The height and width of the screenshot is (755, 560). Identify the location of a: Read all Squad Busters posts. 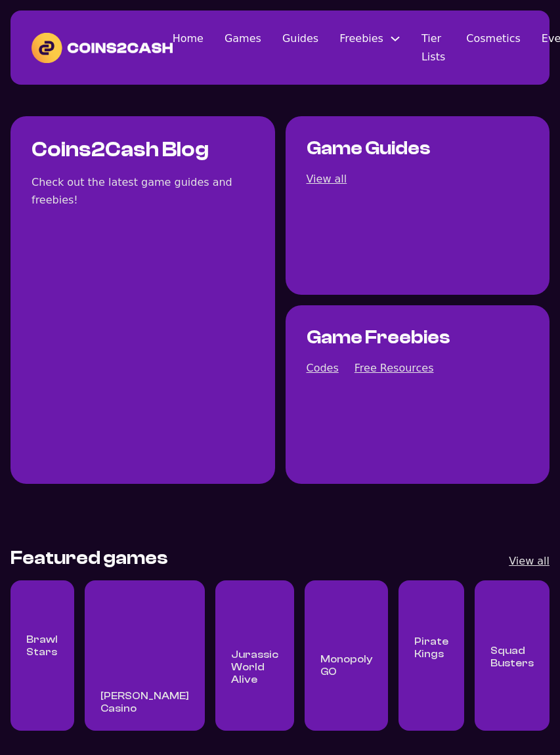
(512, 618).